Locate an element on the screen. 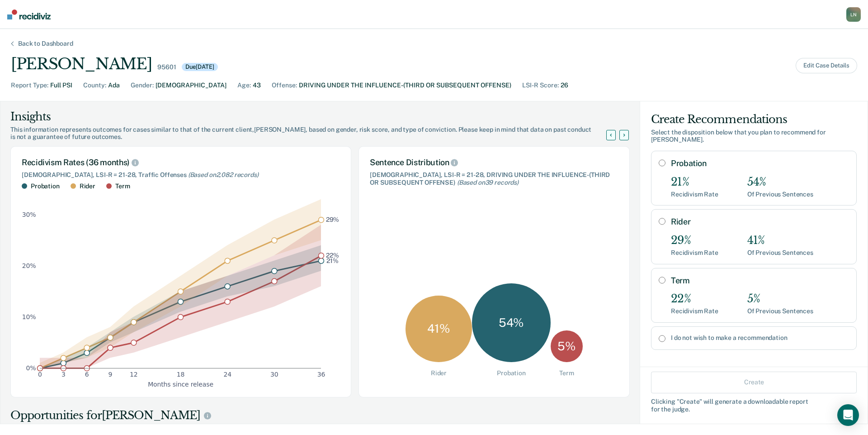 The image size is (868, 435). div: Sentence Distribution is located at coordinates (495, 162).